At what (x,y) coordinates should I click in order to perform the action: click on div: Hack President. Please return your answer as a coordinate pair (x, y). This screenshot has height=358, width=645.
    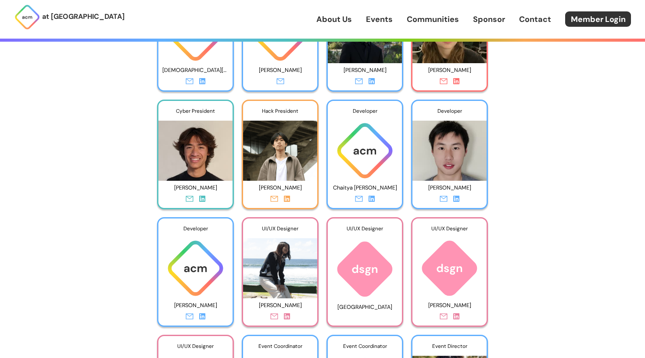
    Looking at the image, I should click on (280, 111).